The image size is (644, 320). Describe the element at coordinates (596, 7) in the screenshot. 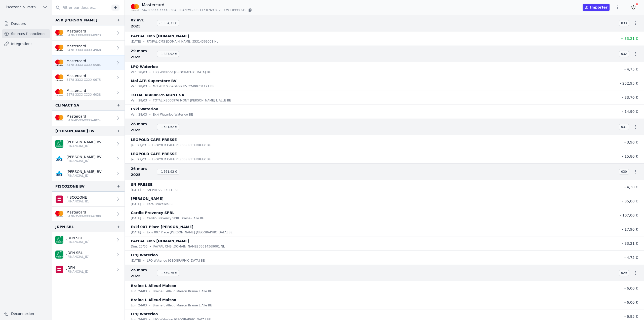

I see `button: Importer` at that location.